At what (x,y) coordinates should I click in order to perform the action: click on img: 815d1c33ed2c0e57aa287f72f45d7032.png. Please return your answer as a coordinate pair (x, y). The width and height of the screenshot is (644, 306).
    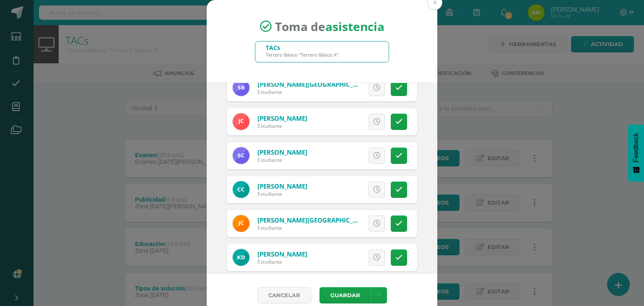
    Looking at the image, I should click on (241, 87).